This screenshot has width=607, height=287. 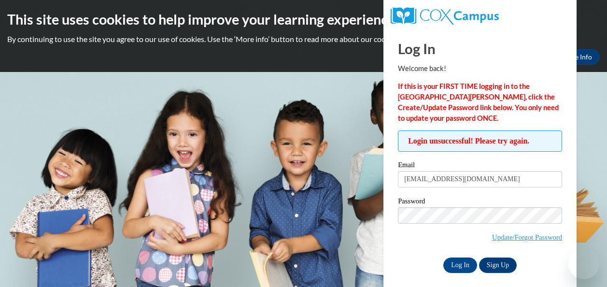 What do you see at coordinates (577, 57) in the screenshot?
I see `a: More Info` at bounding box center [577, 57].